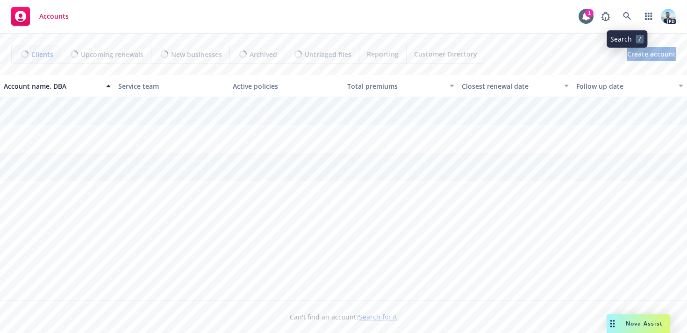 The width and height of the screenshot is (687, 333). What do you see at coordinates (652, 54) in the screenshot?
I see `span: Create account` at bounding box center [652, 54].